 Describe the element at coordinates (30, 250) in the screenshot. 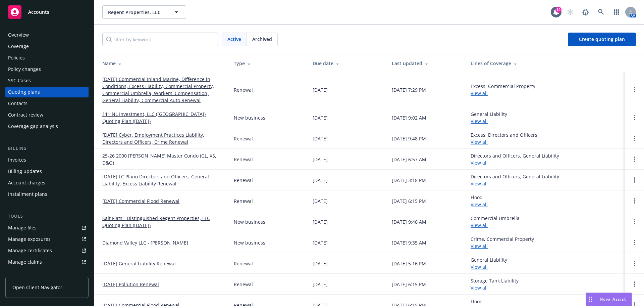

I see `div: Manage certificates` at that location.